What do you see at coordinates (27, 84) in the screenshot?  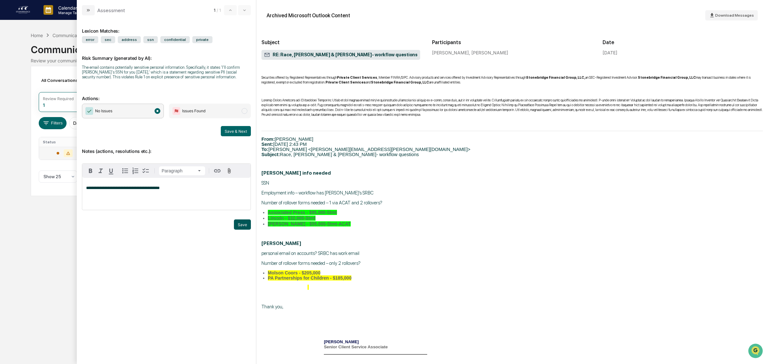 I see `span: Preclearance` at bounding box center [27, 84].